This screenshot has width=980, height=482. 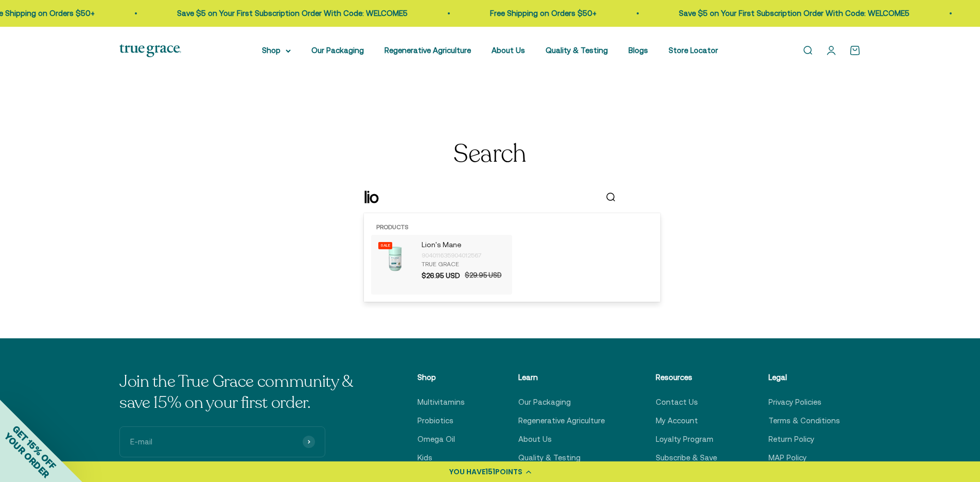 What do you see at coordinates (442, 377) in the screenshot?
I see `p: Shop` at bounding box center [442, 377].